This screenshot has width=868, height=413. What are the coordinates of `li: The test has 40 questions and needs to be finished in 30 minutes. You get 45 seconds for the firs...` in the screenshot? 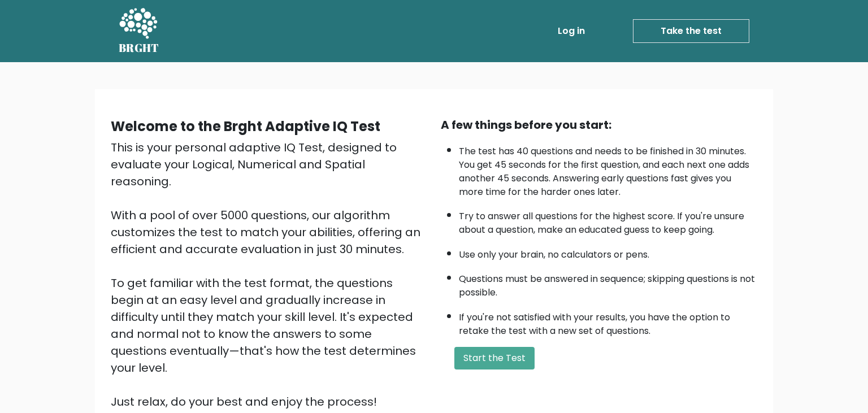 It's located at (608, 169).